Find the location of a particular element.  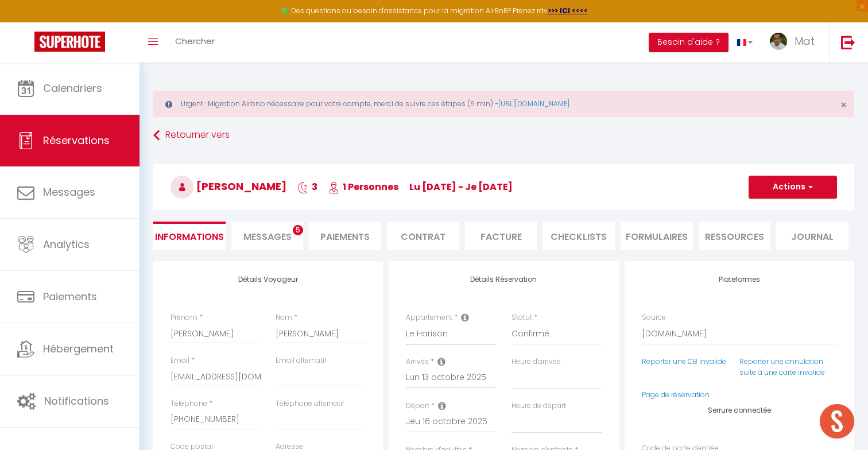

li: Paiements is located at coordinates (345, 235).